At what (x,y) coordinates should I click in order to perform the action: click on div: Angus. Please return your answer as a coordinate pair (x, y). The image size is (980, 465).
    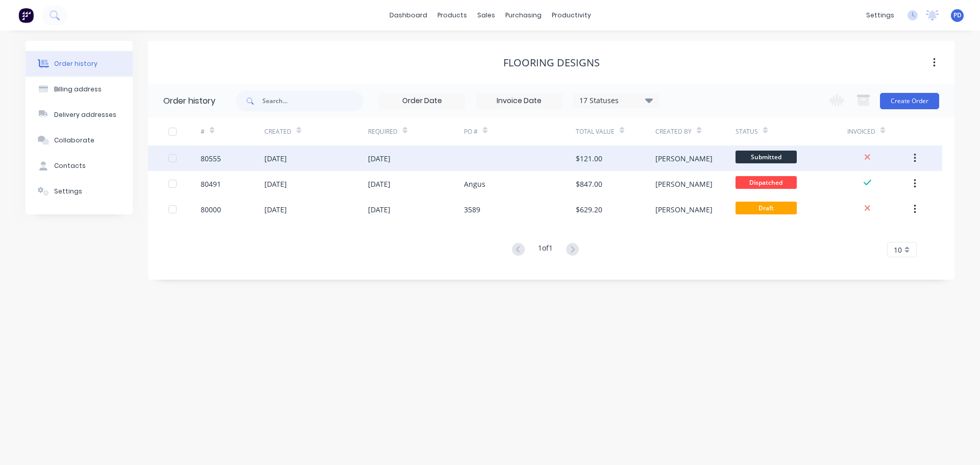
    Looking at the image, I should click on (475, 184).